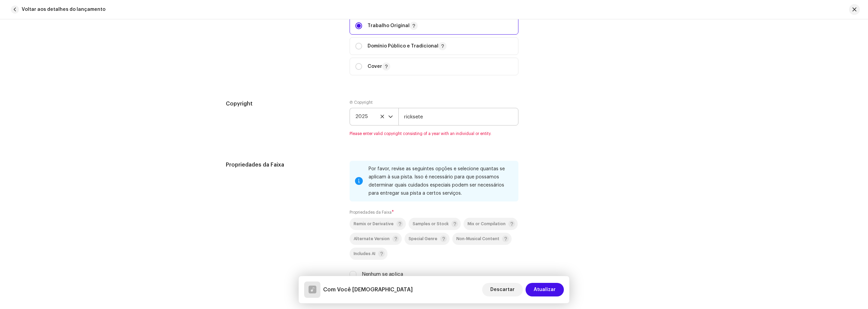  Describe the element at coordinates (478, 238) in the screenshot. I see `span: Non-Musical Content` at that location.